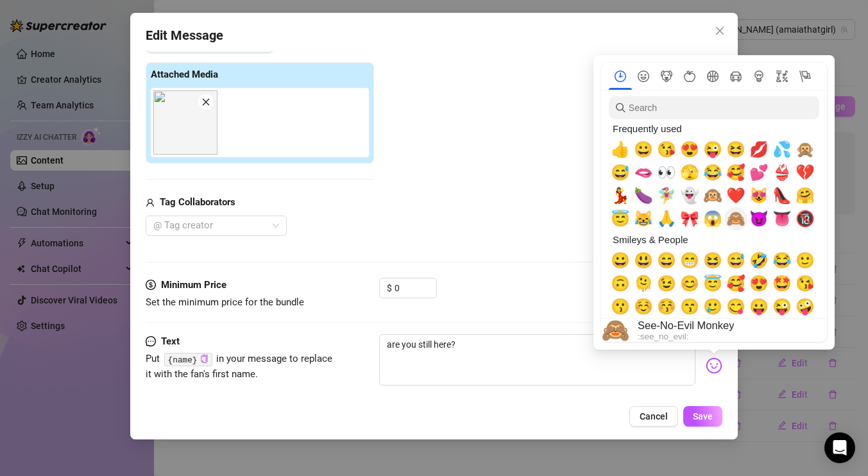  What do you see at coordinates (720, 31) in the screenshot?
I see `button: Close` at bounding box center [720, 31].